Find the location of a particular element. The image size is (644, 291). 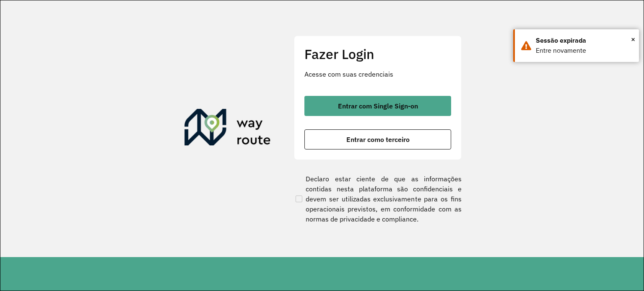

label: Declaro estar ciente de que as informações contidas nesta plataforma são confidenciais e devem se... is located at coordinates (378, 199).